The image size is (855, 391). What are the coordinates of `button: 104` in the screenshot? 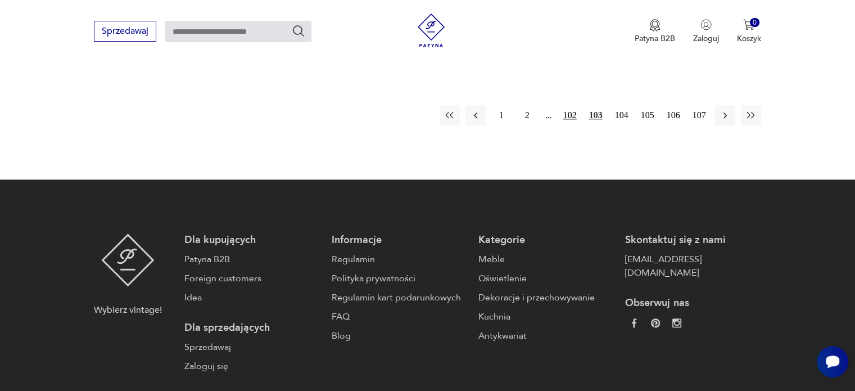 It's located at (622, 115).